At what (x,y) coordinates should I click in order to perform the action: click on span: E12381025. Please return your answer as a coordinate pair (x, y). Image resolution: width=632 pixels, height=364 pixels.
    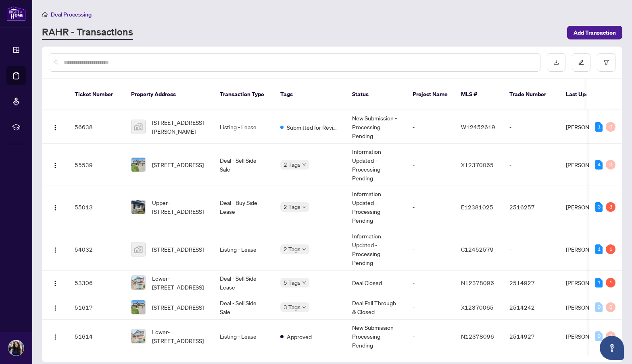
    Looking at the image, I should click on (477, 207).